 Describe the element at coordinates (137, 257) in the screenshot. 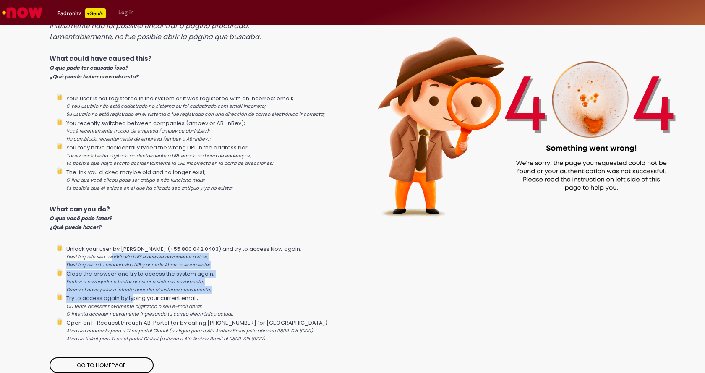

I see `i: Desbloqueie seu usuário via LUPI e acesse novamente o Now;` at that location.